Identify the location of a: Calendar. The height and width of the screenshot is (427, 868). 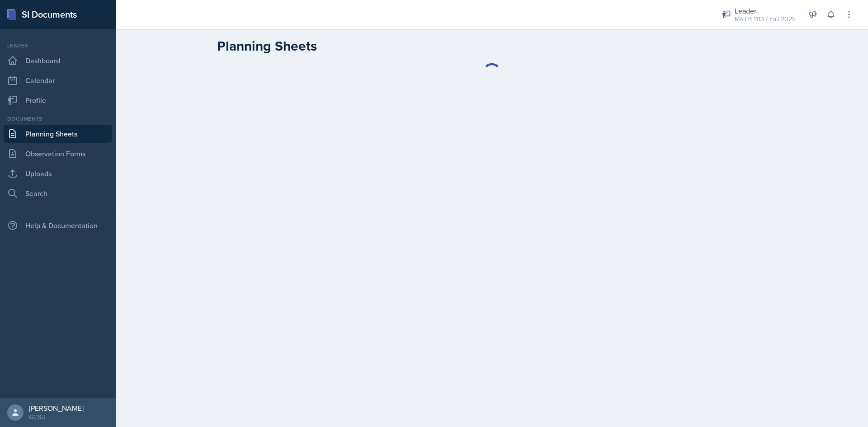
(58, 80).